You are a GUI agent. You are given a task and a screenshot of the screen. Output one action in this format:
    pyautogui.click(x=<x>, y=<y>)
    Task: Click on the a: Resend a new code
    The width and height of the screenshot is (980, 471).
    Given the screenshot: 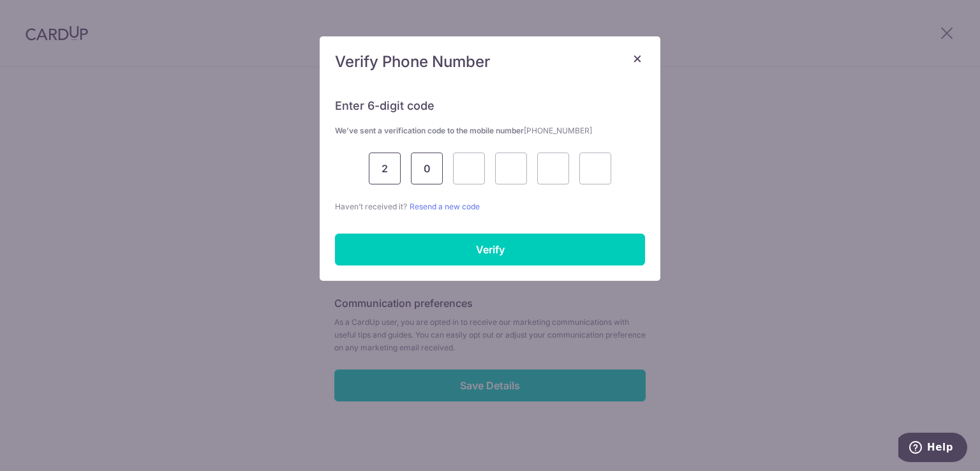 What is the action you would take?
    pyautogui.click(x=444, y=206)
    